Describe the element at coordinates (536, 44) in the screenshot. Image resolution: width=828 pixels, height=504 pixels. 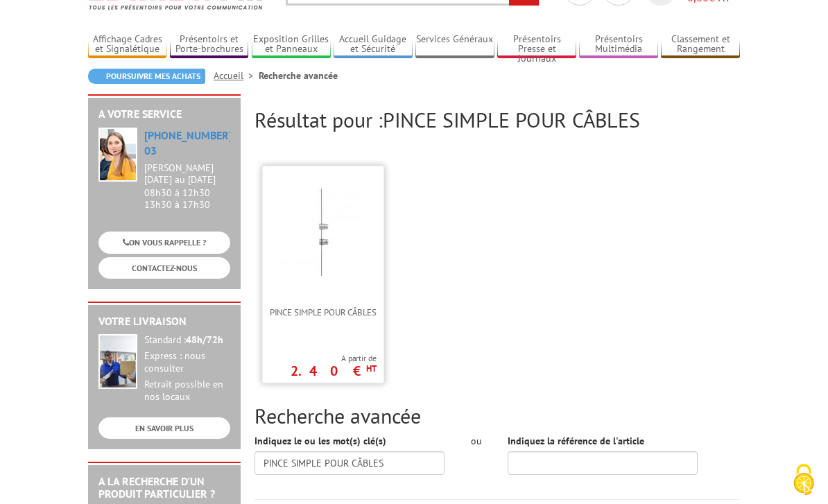
I see `a: Présentoirs Presse et Journaux` at that location.